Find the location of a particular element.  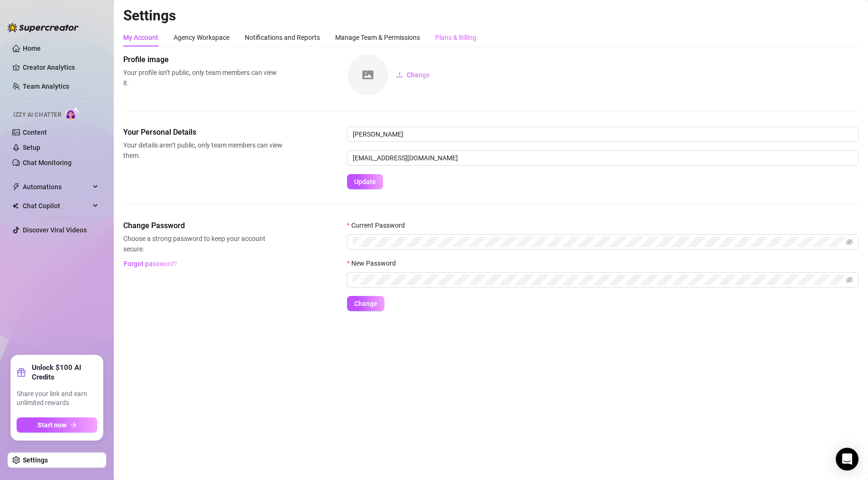

button: Forgot password? is located at coordinates (150, 264).